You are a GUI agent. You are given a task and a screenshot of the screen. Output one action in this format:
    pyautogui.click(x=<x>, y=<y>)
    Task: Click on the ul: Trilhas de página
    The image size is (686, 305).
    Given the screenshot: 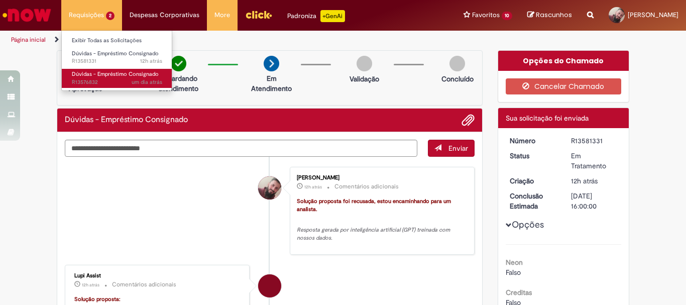 What is the action you would take?
    pyautogui.click(x=229, y=40)
    